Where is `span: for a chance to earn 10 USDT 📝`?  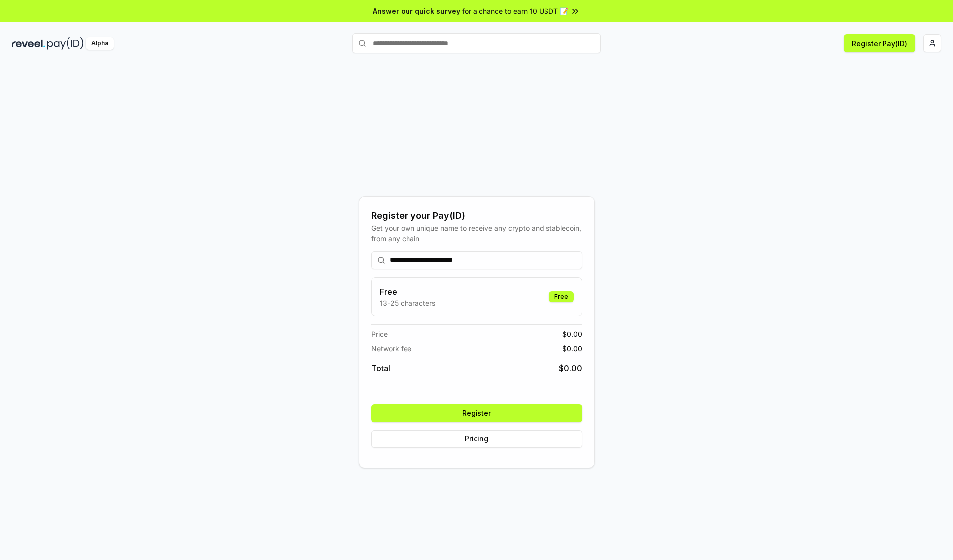
span: for a chance to earn 10 USDT 📝 is located at coordinates (515, 11).